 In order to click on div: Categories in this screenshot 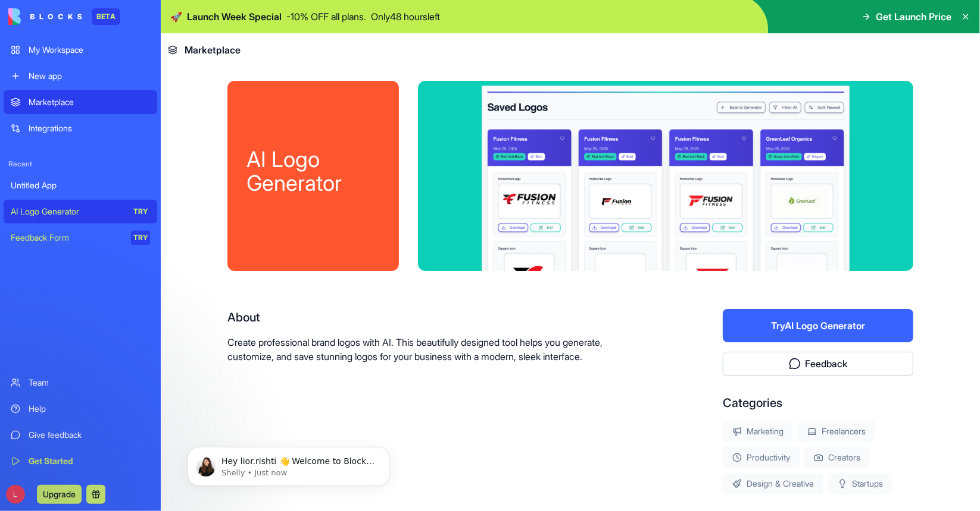, I will do `click(818, 403)`.